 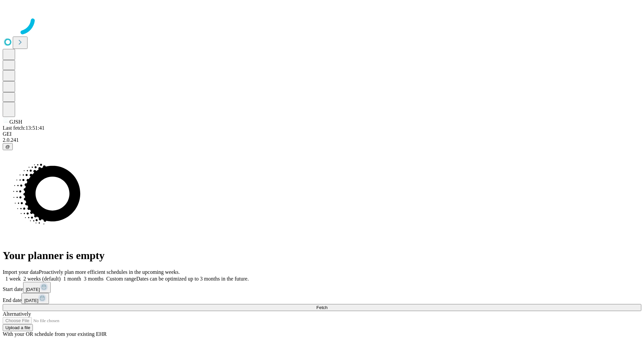 What do you see at coordinates (322, 255) in the screenshot?
I see `h1: Your planner is empty` at bounding box center [322, 255].